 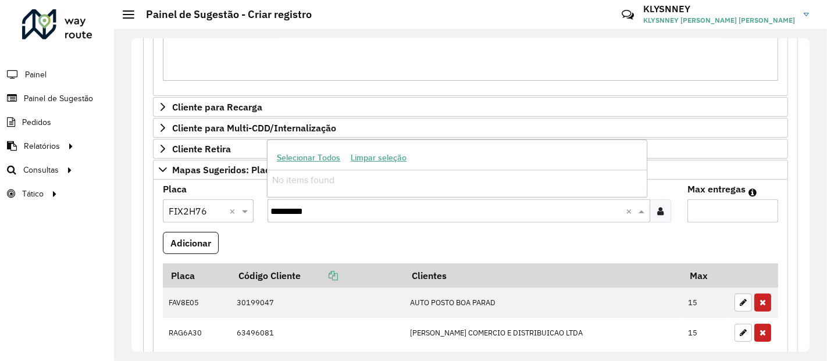 What do you see at coordinates (457, 180) in the screenshot?
I see `div: No items found` at bounding box center [457, 180].